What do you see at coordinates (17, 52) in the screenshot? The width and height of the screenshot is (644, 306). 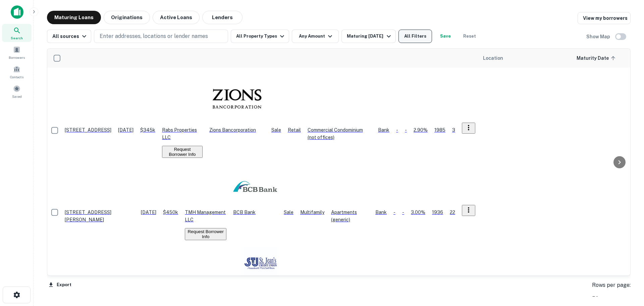 I see `div: Borrowers` at bounding box center [17, 52].